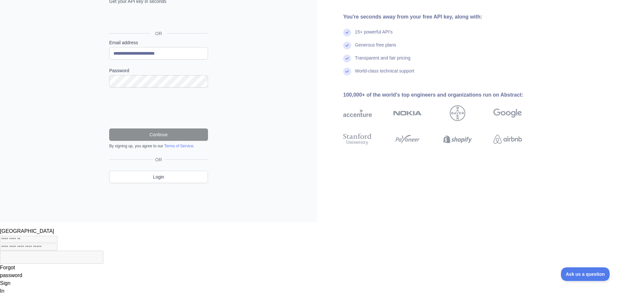 The image size is (624, 294). What do you see at coordinates (159, 146) in the screenshot?
I see `div: By signing up, you agree to our .` at bounding box center [159, 146].